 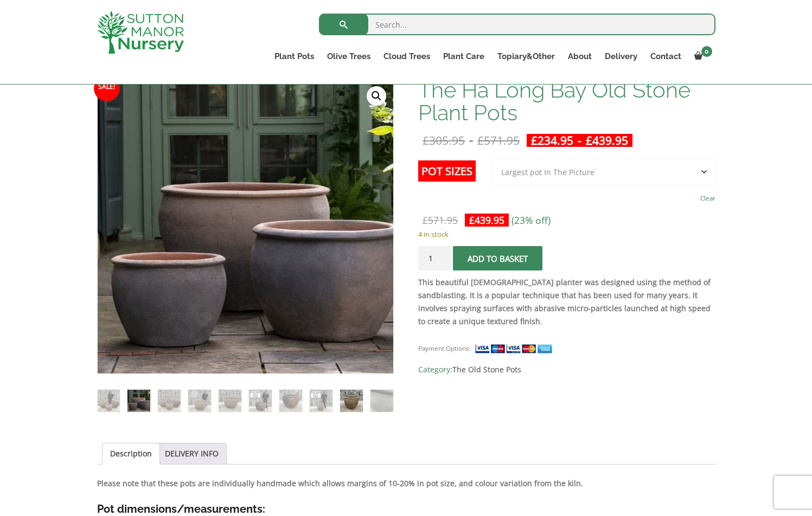 I want to click on img: The Ha Long Bay Old Stone Plant Pots - Image 2, so click(x=138, y=401).